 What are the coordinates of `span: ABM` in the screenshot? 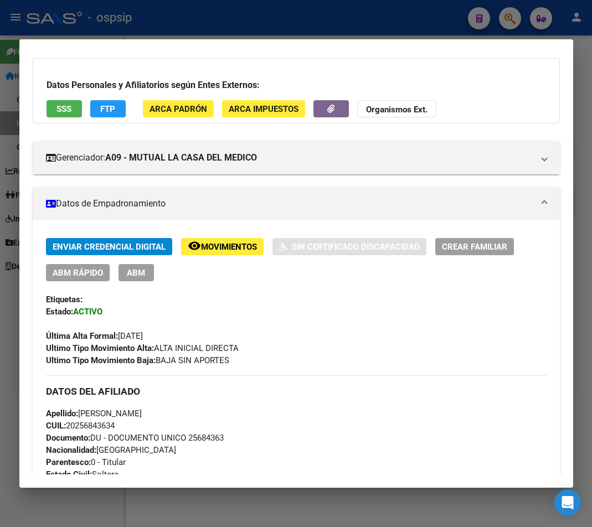 It's located at (136, 273).